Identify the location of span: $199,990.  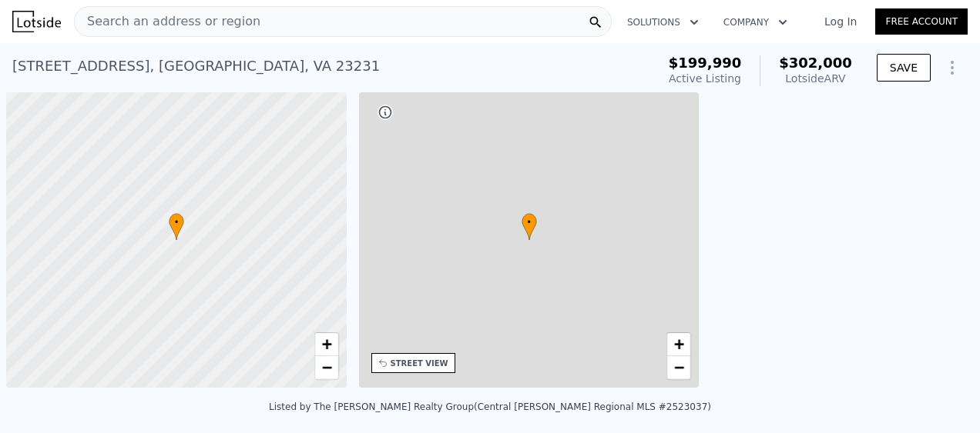
(705, 63).